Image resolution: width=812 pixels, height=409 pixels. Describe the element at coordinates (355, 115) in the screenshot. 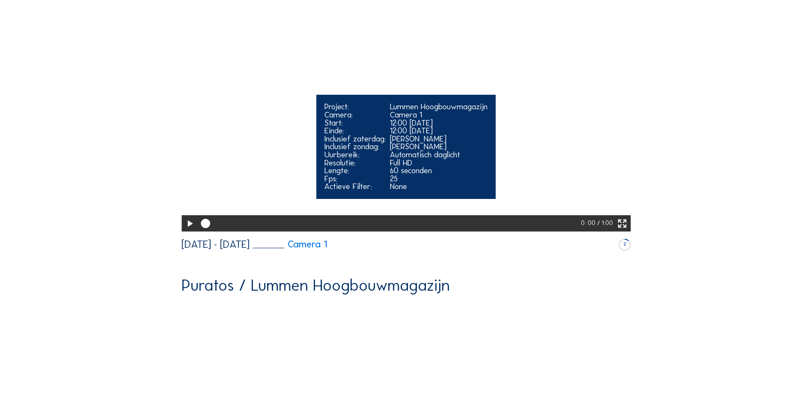

I see `div: Camera:` at that location.